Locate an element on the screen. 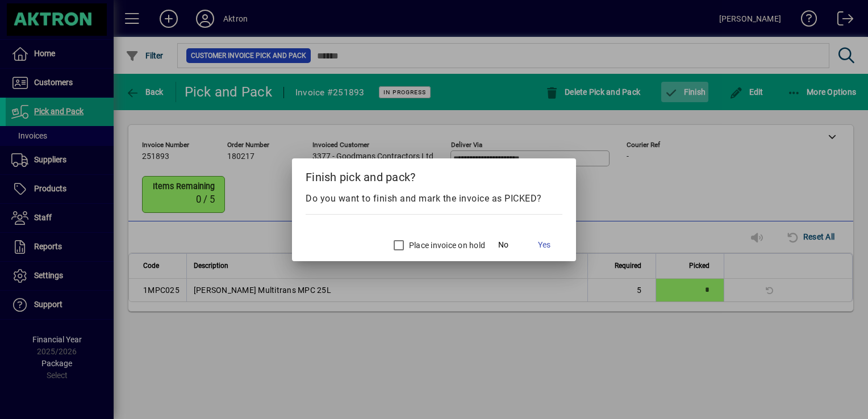  div: Do you want to finish and mark the invoice as PICKED? is located at coordinates (434, 199).